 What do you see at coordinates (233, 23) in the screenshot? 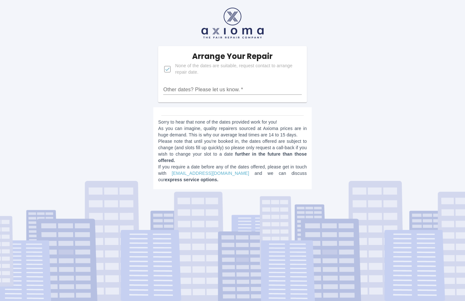
I see `img: axioma` at bounding box center [233, 23].